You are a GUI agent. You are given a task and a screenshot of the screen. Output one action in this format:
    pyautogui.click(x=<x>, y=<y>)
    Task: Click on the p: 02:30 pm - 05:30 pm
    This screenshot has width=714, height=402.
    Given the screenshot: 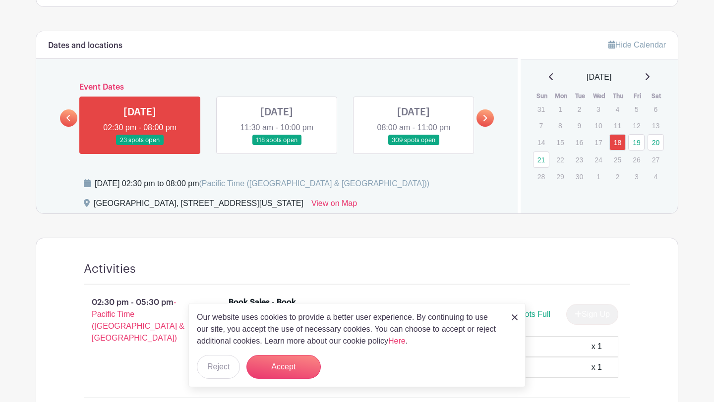 What is the action you would take?
    pyautogui.click(x=140, y=321)
    